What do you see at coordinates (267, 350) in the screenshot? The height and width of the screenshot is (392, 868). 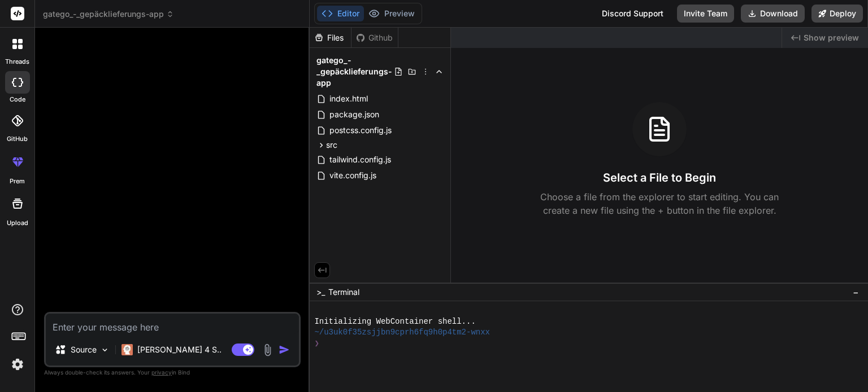 I see `img: attachment` at bounding box center [267, 350].